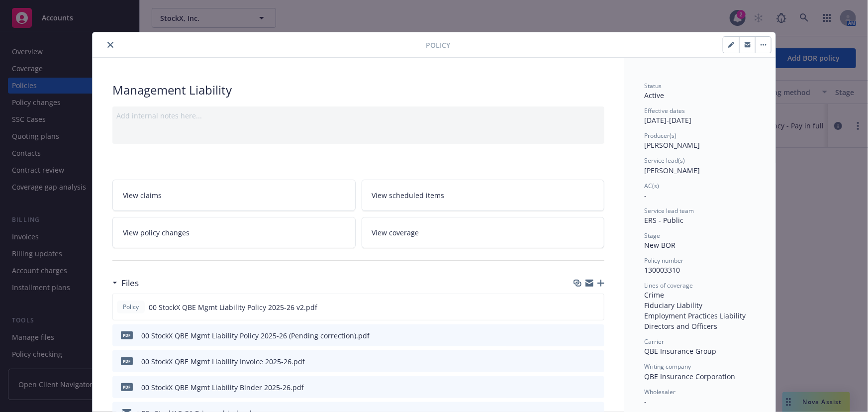  I want to click on div: Add internal notes here..., so click(358, 116).